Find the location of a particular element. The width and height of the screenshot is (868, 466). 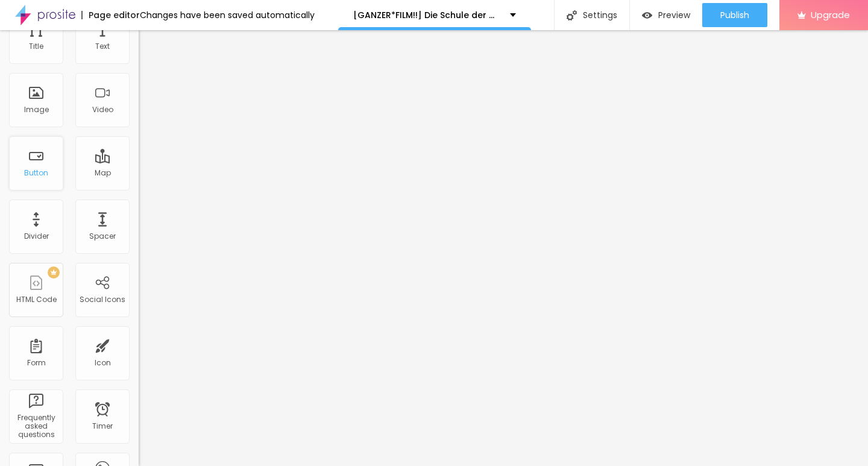

div: Frequently asked questions is located at coordinates (36, 426).